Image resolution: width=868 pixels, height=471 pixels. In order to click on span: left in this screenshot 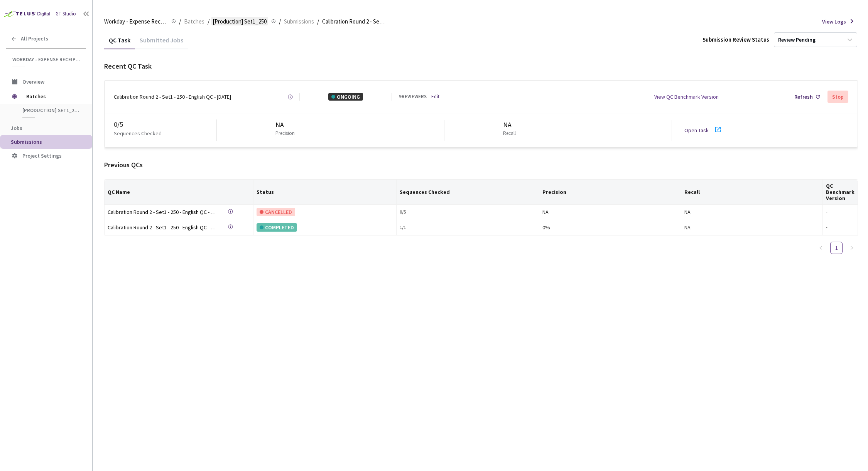, I will do `click(821, 248)`.